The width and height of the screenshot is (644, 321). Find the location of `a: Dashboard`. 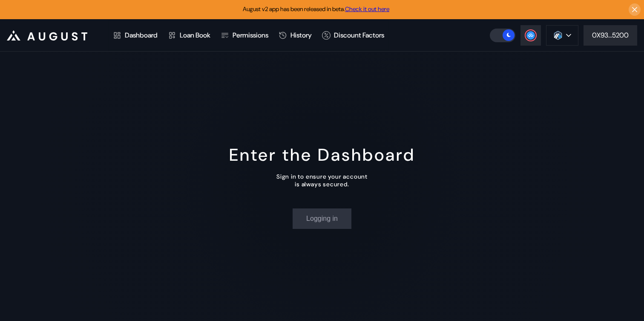

a: Dashboard is located at coordinates (135, 36).